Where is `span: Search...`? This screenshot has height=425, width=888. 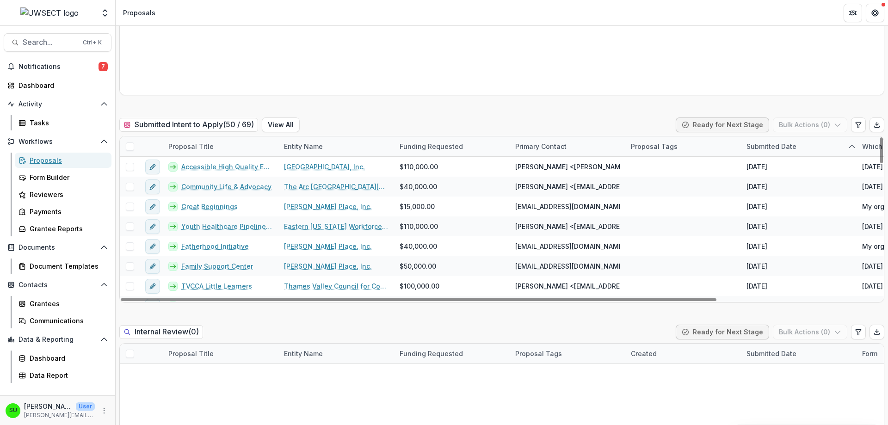
span: Search... is located at coordinates (50, 42).